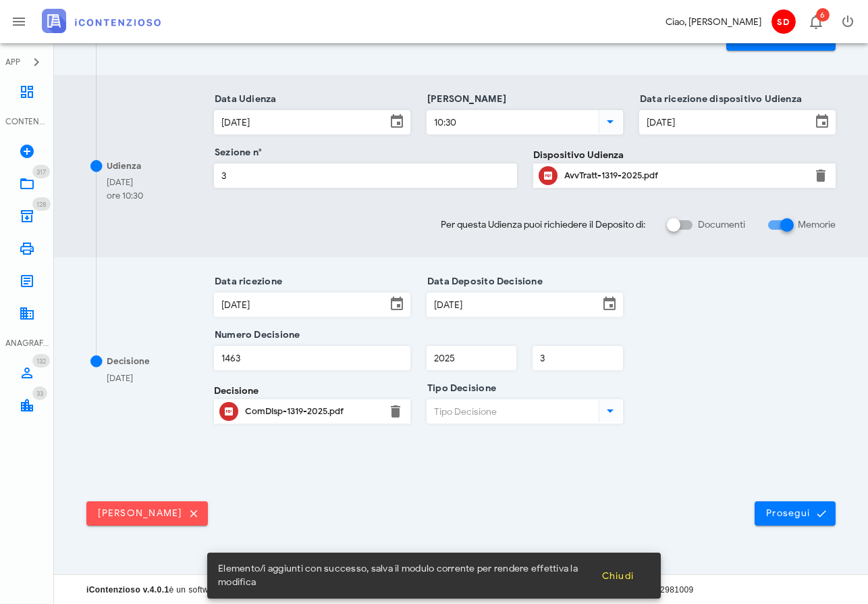 The width and height of the screenshot is (868, 604). What do you see at coordinates (512, 411) in the screenshot?
I see `input: Tipo Decisione` at bounding box center [512, 411].